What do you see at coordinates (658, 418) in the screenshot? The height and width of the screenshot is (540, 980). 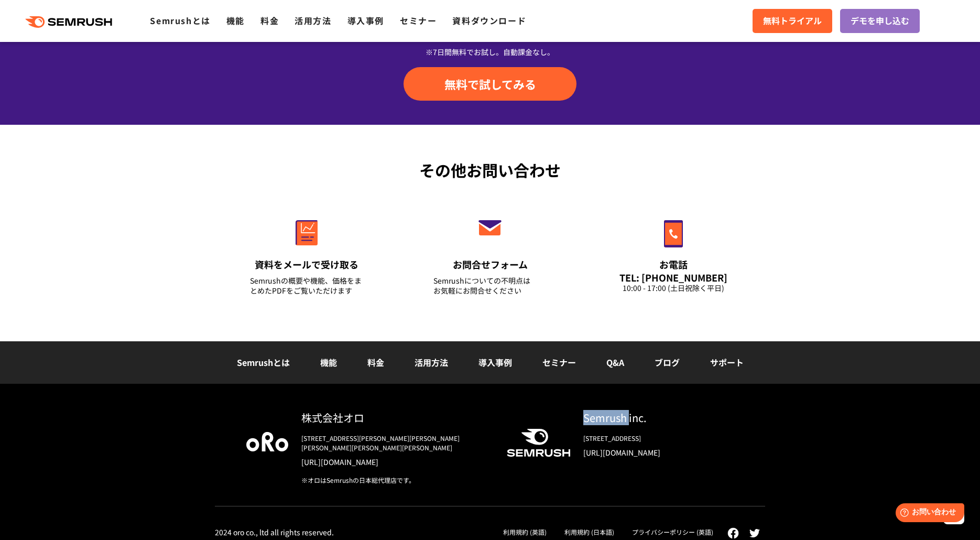 I see `div: Semrush inc.` at bounding box center [658, 418].